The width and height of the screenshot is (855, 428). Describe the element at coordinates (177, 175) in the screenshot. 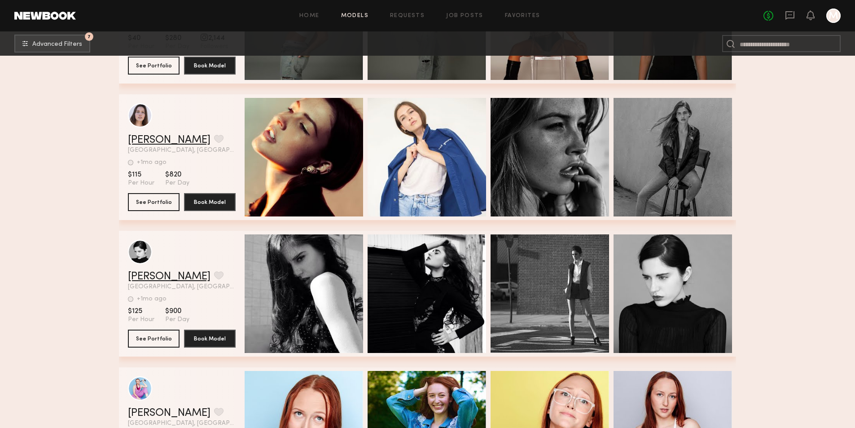

I see `span: $820` at that location.